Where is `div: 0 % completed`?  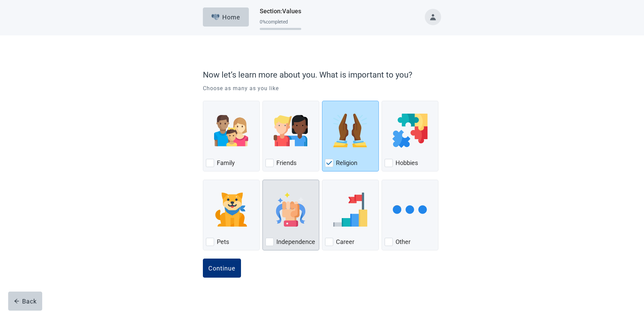 div: 0 % completed is located at coordinates (280, 22).